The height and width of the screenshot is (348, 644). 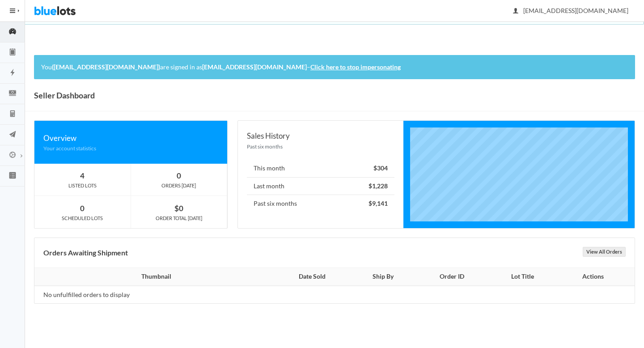 What do you see at coordinates (451, 277) in the screenshot?
I see `th: Order ID` at bounding box center [451, 277].